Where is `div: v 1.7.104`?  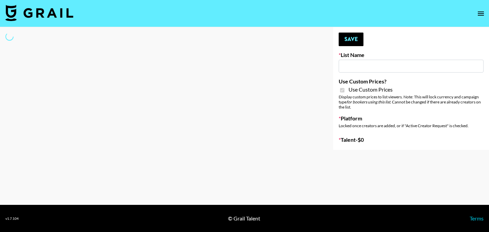 div: v 1.7.104 is located at coordinates (12, 219).